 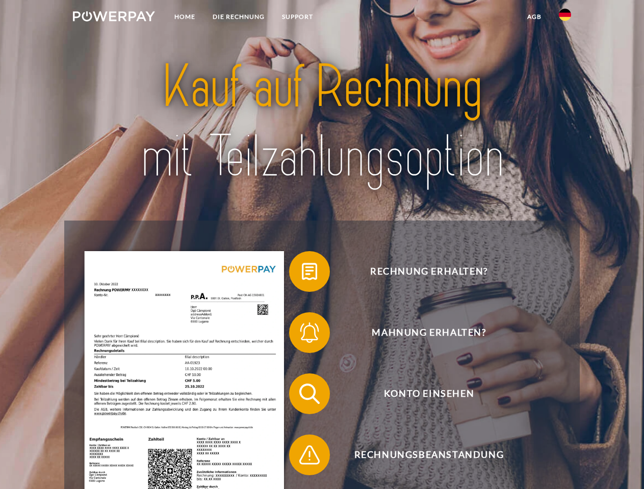 What do you see at coordinates (565, 15) in the screenshot?
I see `img: de` at bounding box center [565, 15].